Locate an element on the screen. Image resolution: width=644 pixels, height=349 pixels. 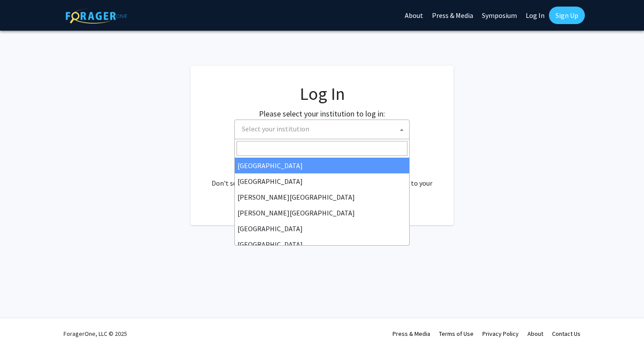
a: Privacy Policy is located at coordinates (500, 334).